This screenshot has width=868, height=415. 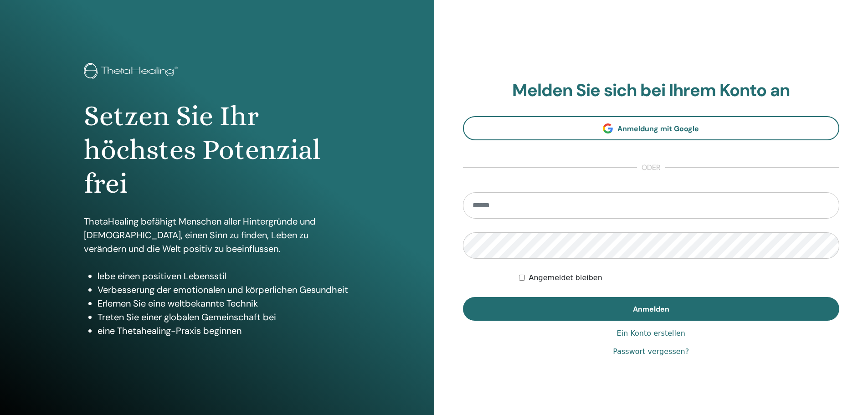 I want to click on li: Verbesserung der emotionalen und körperlichen Gesundheit, so click(x=224, y=290).